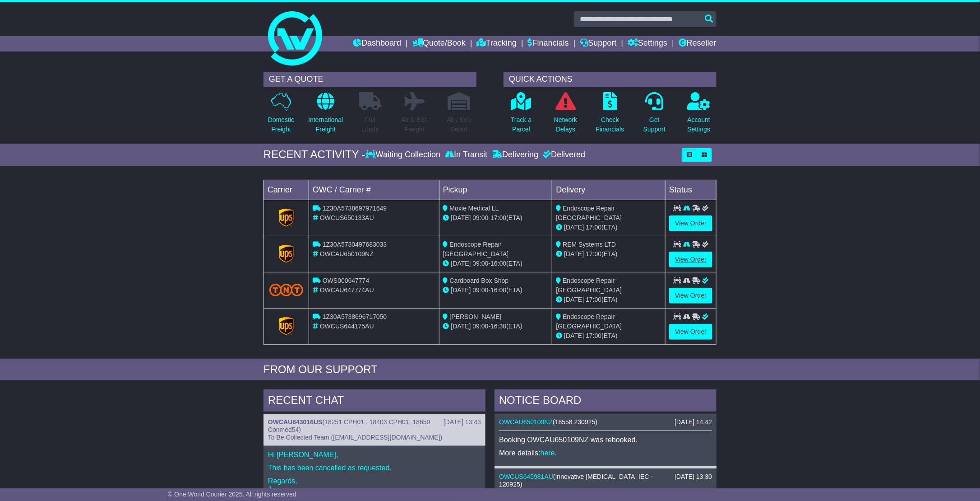  Describe the element at coordinates (576, 422) in the screenshot. I see `span: 18558 230925` at that location.